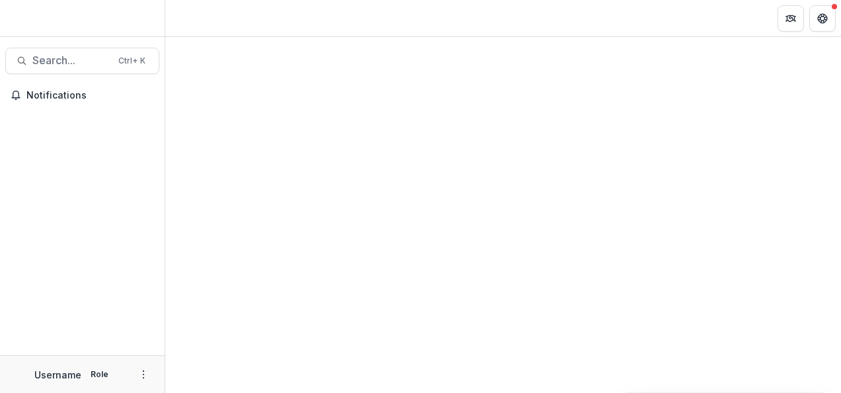 This screenshot has height=393, width=841. What do you see at coordinates (132, 61) in the screenshot?
I see `div: Ctrl + K` at bounding box center [132, 61].